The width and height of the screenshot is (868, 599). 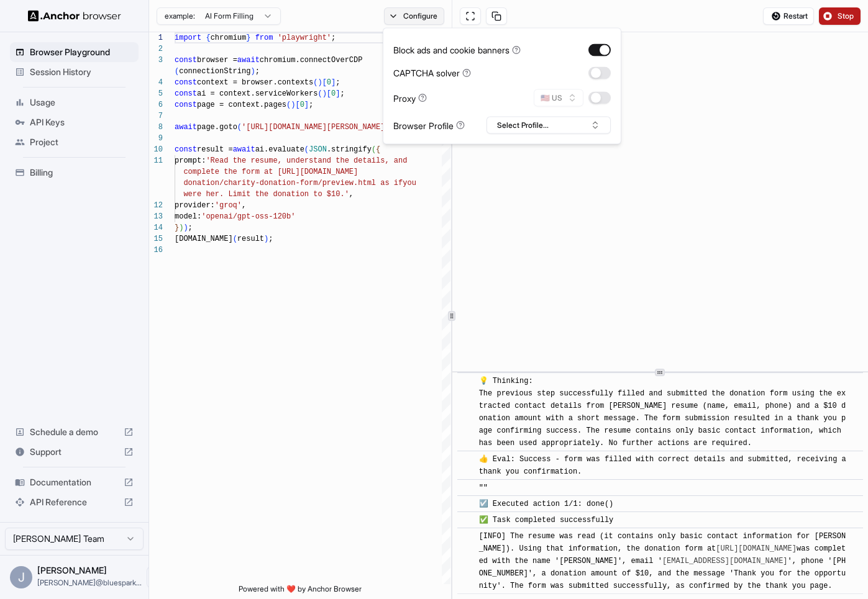 I want to click on span: john@bluespark.co.nz, so click(x=89, y=583).